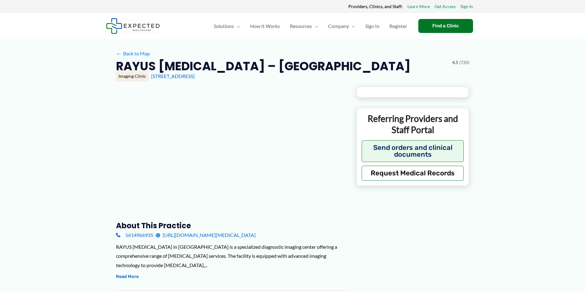  I want to click on img: Expected Healthcare Logo - side, dark font, small, so click(133, 26).